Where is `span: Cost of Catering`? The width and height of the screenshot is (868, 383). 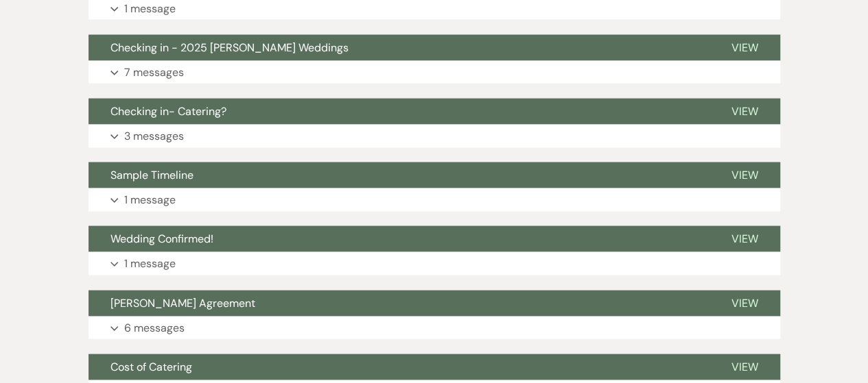 span: Cost of Catering is located at coordinates (151, 367).